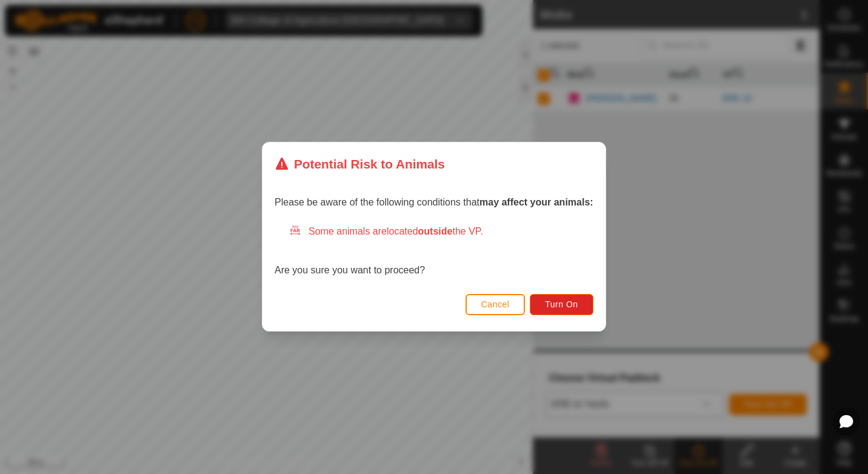 Image resolution: width=868 pixels, height=474 pixels. Describe the element at coordinates (495, 305) in the screenshot. I see `span: Cancel` at that location.